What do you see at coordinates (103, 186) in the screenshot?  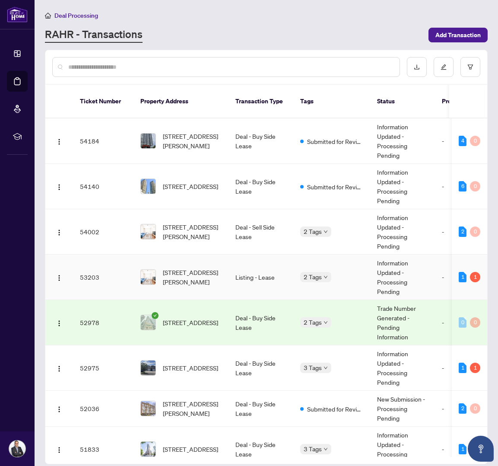 I see `td: 54140` at bounding box center [103, 186].